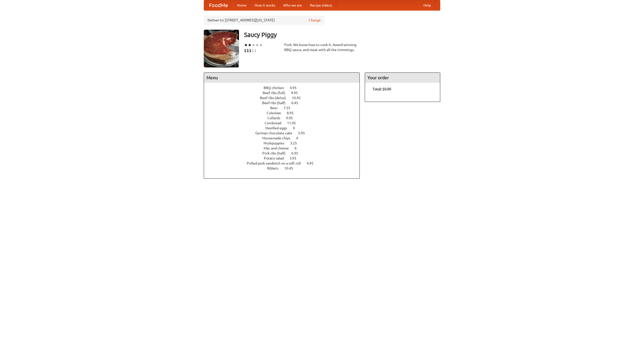 This screenshot has width=644, height=356. I want to click on b: Total: $0.00, so click(382, 89).